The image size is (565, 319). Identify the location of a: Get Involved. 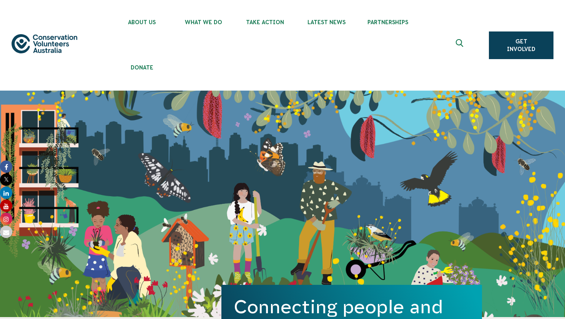
(521, 45).